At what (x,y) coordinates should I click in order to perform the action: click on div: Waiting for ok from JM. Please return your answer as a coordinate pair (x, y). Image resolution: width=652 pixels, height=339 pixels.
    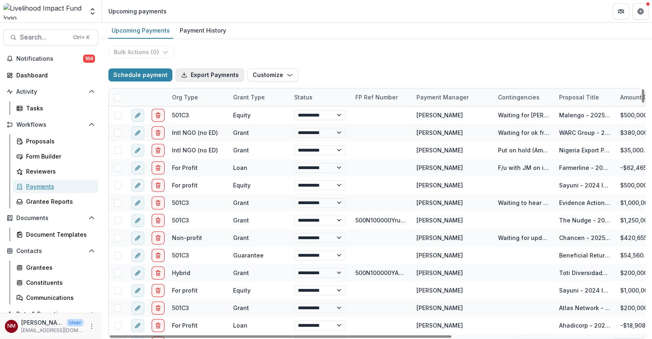
    Looking at the image, I should click on (524, 132).